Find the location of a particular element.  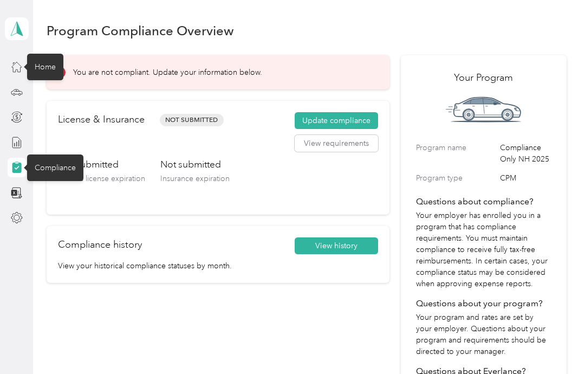

h4: Questions about compliance? is located at coordinates (484, 202).